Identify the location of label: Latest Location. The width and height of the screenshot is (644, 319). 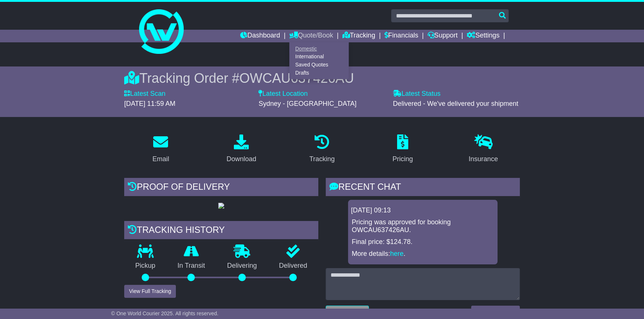
(283, 94).